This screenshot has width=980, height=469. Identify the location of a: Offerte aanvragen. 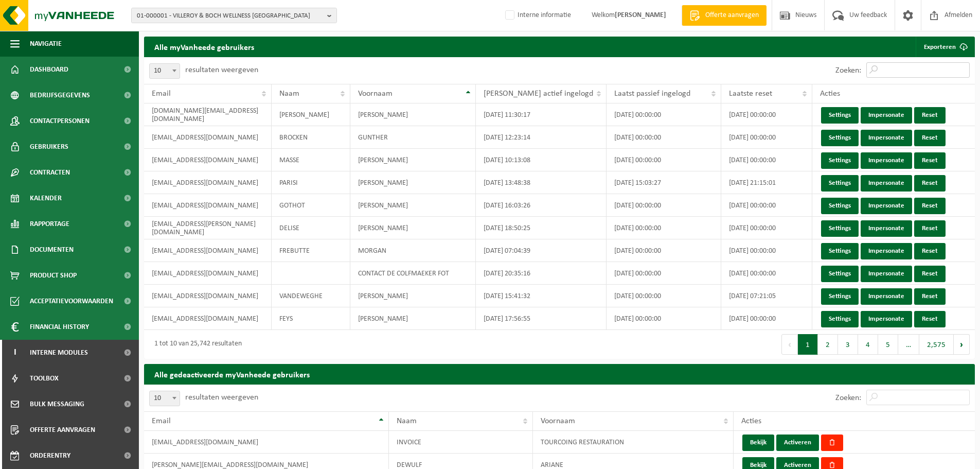
(723, 15).